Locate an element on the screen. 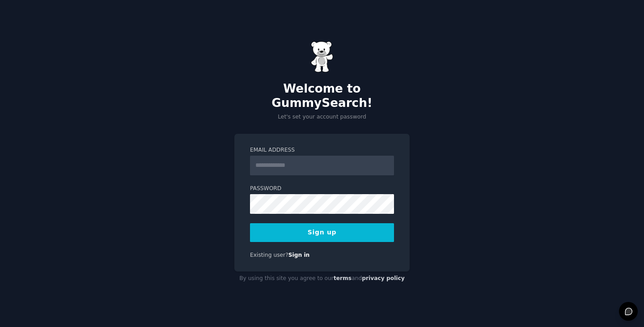  button: Sign up is located at coordinates (322, 233).